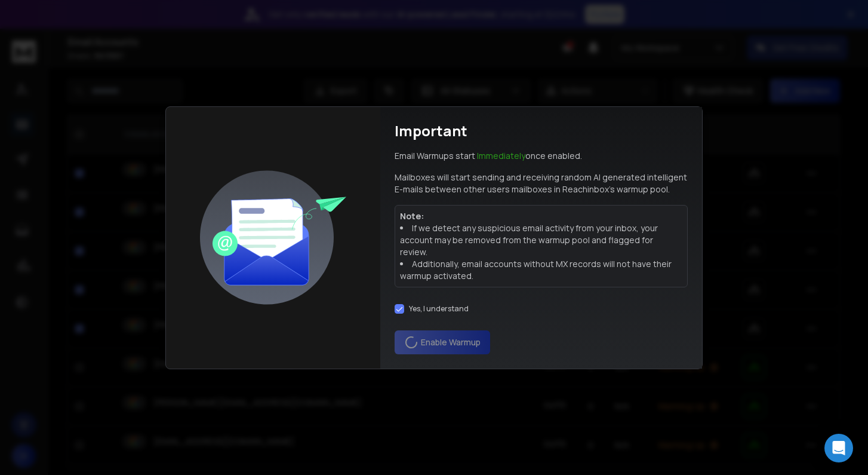  I want to click on p: Note:, so click(541, 216).